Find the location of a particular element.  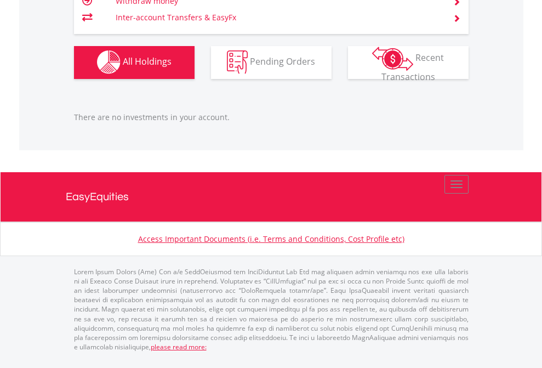

p: There are no investments in your account. is located at coordinates (271, 117).